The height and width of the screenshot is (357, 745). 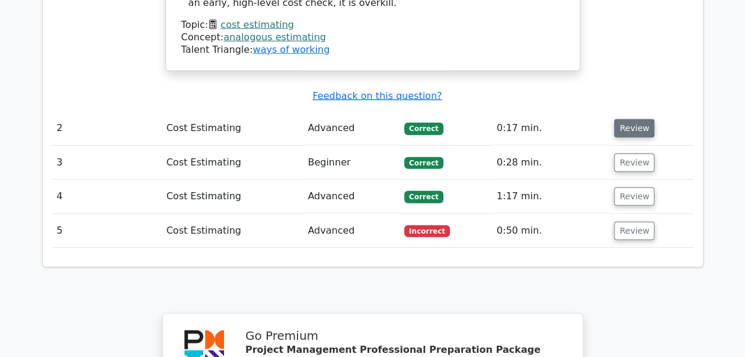 I want to click on span: Incorrect, so click(x=427, y=231).